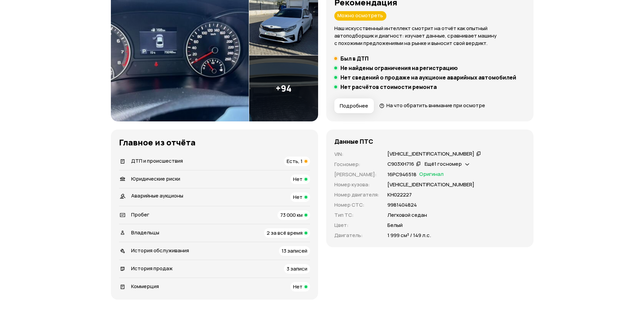 Image resolution: width=644 pixels, height=326 pixels. I want to click on h5: Был в ДТП, so click(354, 59).